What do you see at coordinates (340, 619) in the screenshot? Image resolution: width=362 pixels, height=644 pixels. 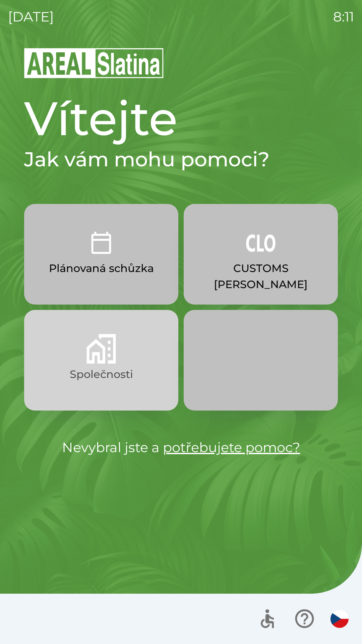 I see `img: cs flag` at bounding box center [340, 619].